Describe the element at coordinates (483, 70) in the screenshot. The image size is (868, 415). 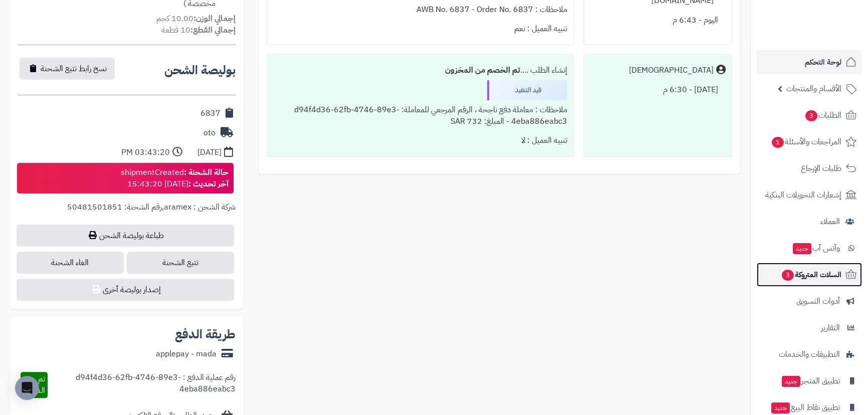
I see `b: تم الخصم من المخزون` at that location.